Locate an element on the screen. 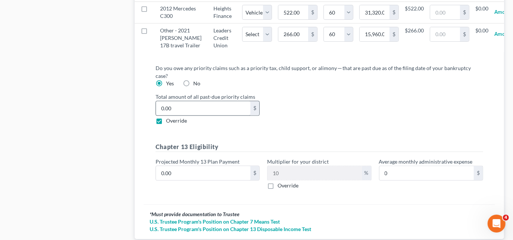 The width and height of the screenshot is (513, 240). label: Average monthly administrative expense is located at coordinates (426, 162).